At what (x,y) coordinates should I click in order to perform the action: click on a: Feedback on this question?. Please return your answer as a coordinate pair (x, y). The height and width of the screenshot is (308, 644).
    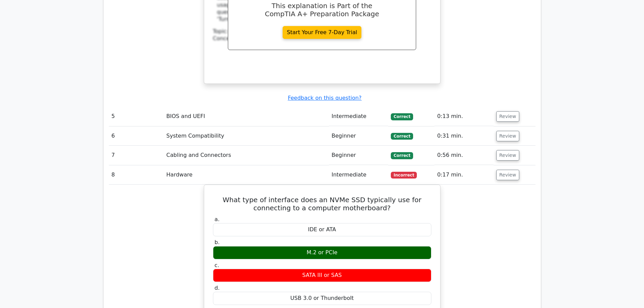
    Looking at the image, I should click on (325, 98).